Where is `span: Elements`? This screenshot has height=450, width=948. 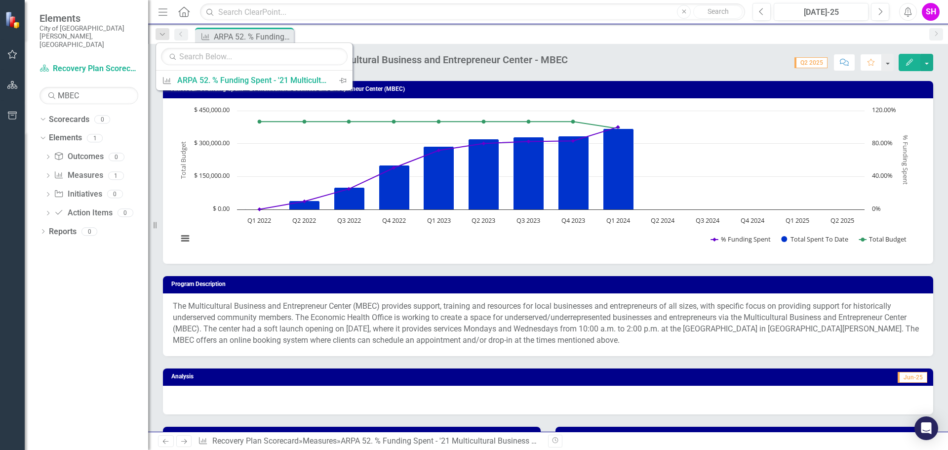
span: Elements is located at coordinates (89, 18).